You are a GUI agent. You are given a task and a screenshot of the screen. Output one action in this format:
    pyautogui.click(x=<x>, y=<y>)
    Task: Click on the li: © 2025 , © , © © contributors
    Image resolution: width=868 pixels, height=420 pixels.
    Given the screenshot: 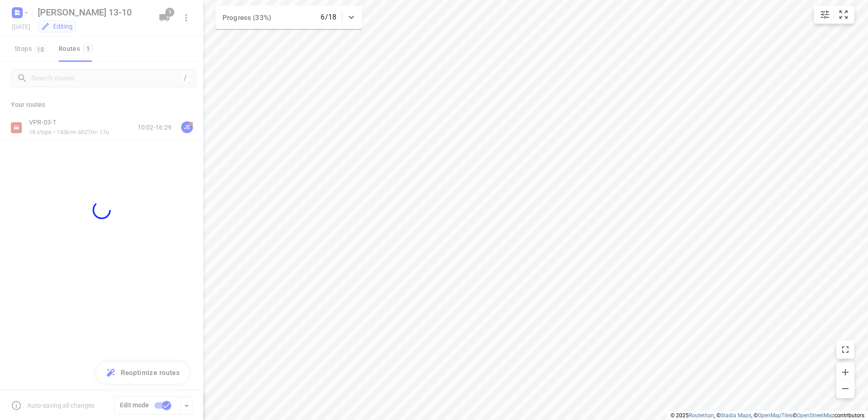 What is the action you would take?
    pyautogui.click(x=767, y=415)
    